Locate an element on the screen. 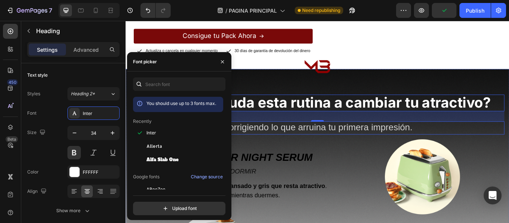 This screenshot has width=509, height=223. p: Settings is located at coordinates (47, 50).